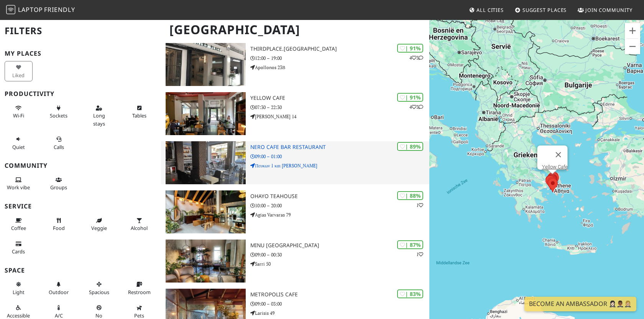  Describe the element at coordinates (59, 288) in the screenshot. I see `button: Outdoor` at that location.